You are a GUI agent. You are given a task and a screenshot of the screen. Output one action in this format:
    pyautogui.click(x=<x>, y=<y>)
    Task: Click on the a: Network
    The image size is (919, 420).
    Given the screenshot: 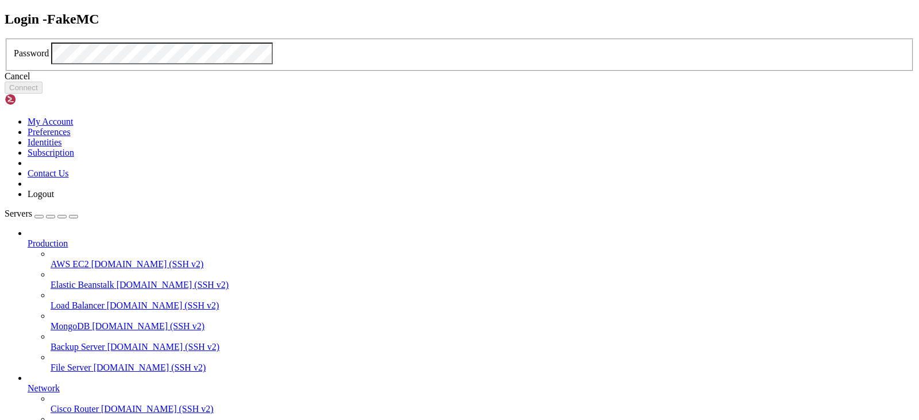 What is the action you would take?
    pyautogui.click(x=471, y=388)
    